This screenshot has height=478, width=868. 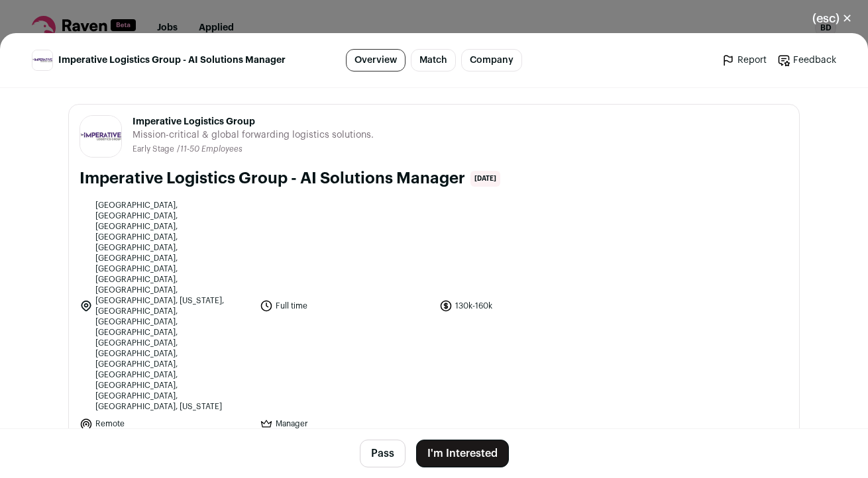 What do you see at coordinates (165, 424) in the screenshot?
I see `li: Remote` at bounding box center [165, 424].